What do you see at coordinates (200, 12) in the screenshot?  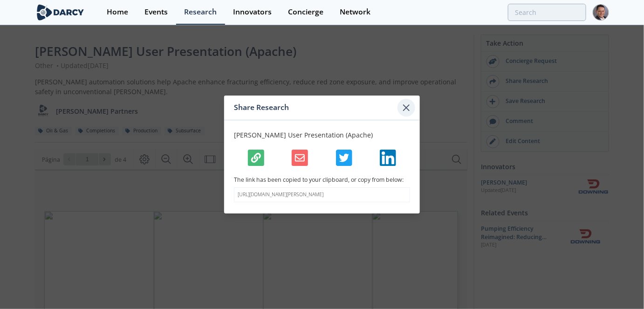 I see `div: Research` at bounding box center [200, 12].